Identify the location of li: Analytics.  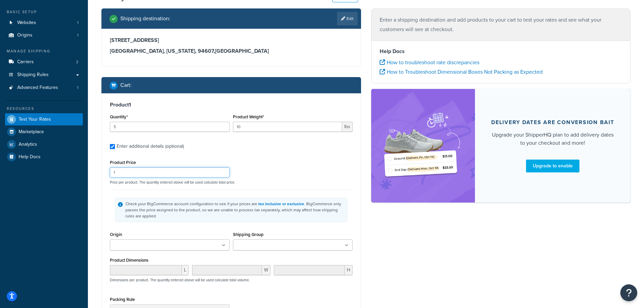
(44, 145).